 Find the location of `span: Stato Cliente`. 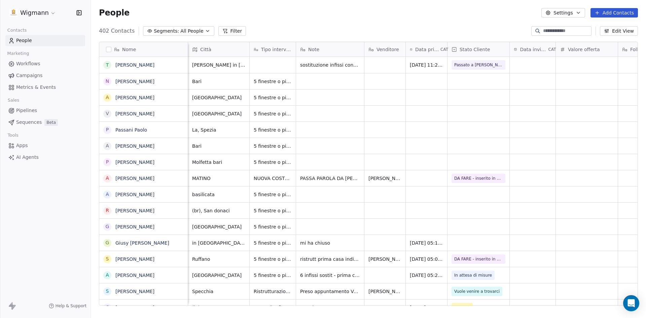

span: Stato Cliente is located at coordinates (475, 49).